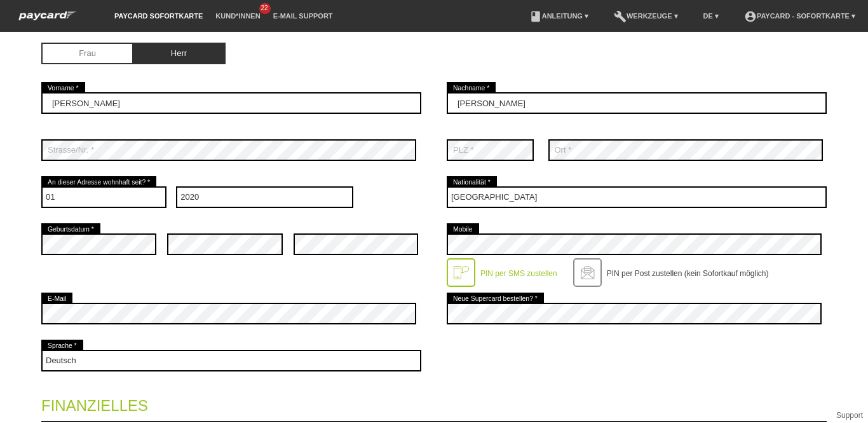 Image resolution: width=868 pixels, height=423 pixels. I want to click on a: Kund*innen, so click(238, 16).